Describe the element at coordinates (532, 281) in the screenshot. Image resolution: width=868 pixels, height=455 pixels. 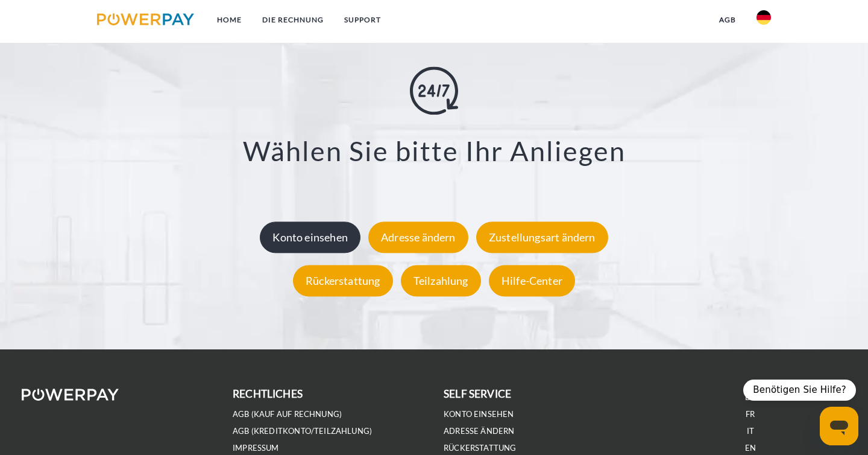
I see `div: Hilfe-Center` at that location.